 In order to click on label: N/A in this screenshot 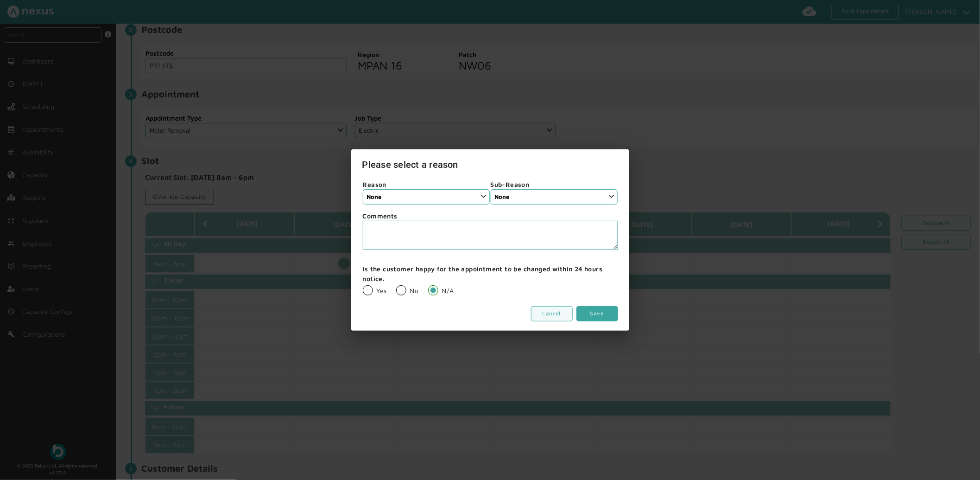, I will do `click(441, 290)`.